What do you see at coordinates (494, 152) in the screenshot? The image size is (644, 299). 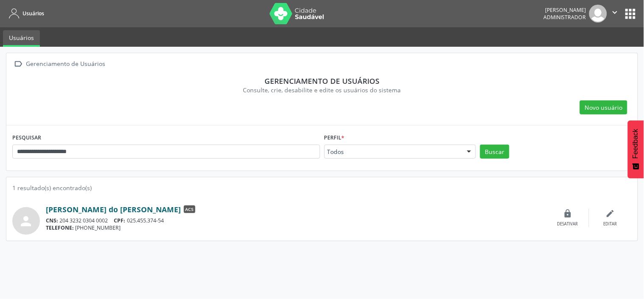 I see `button: Buscar` at bounding box center [494, 152].